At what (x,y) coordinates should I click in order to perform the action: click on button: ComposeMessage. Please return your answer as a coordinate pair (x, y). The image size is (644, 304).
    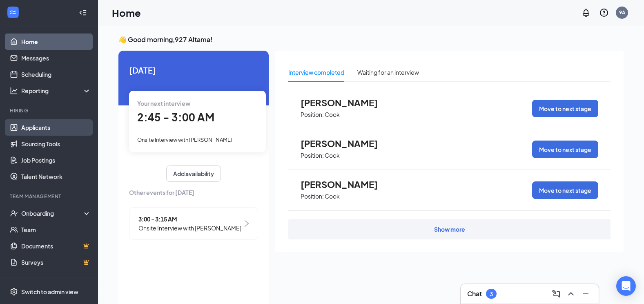
    Looking at the image, I should click on (556, 294).